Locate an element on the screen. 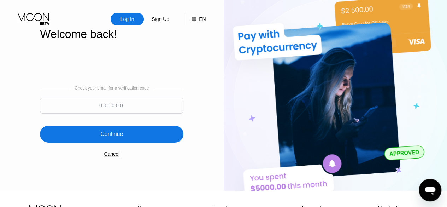 Image resolution: width=447 pixels, height=207 pixels. div: Log In is located at coordinates (127, 19).